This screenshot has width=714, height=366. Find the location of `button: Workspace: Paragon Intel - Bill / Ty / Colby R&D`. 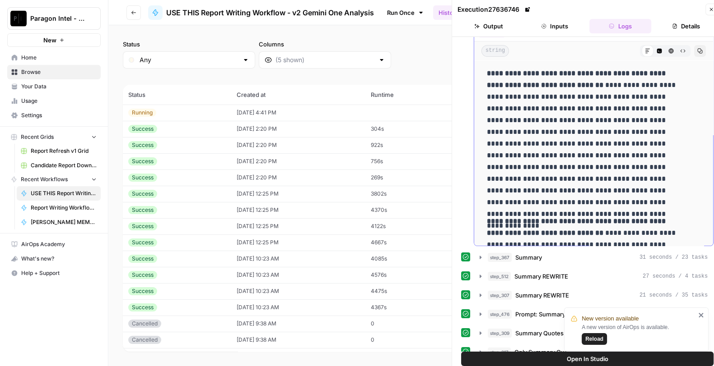

button: Workspace: Paragon Intel - Bill / Ty / Colby R&D is located at coordinates (54, 19).